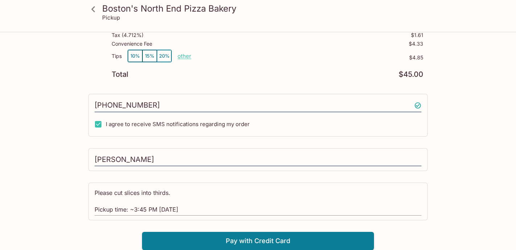 The width and height of the screenshot is (516, 250). I want to click on input: Enter phone number, so click(258, 105).